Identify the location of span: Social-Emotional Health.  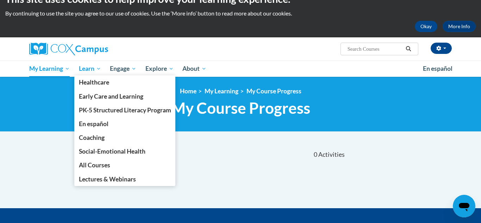
(112, 151).